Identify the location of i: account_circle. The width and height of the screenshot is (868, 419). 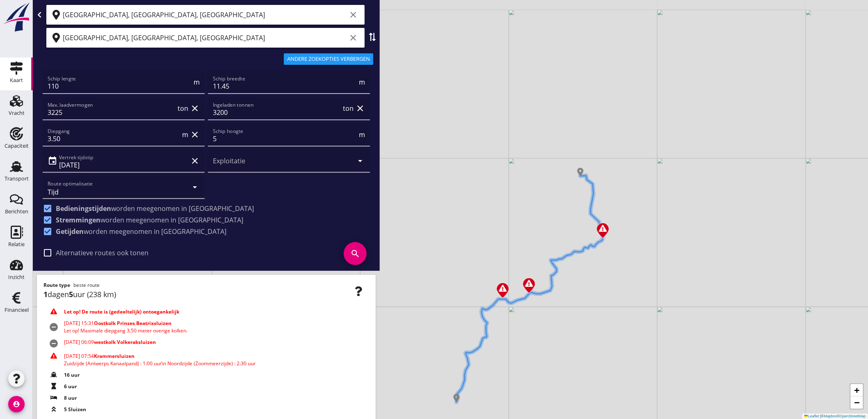
(16, 404).